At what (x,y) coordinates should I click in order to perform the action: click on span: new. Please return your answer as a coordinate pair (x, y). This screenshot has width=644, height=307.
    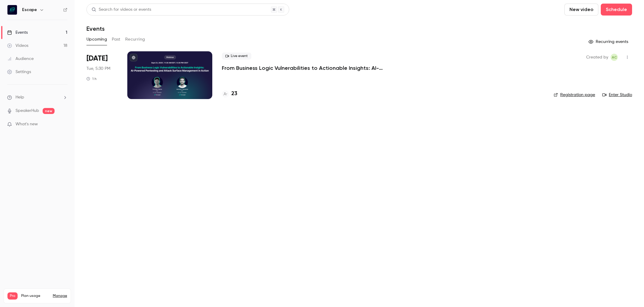
    Looking at the image, I should click on (49, 111).